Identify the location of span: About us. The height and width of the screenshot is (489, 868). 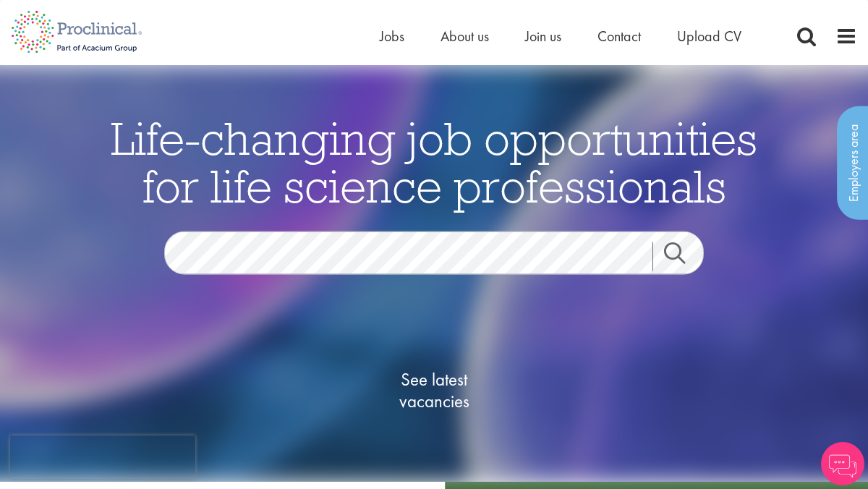
(464, 36).